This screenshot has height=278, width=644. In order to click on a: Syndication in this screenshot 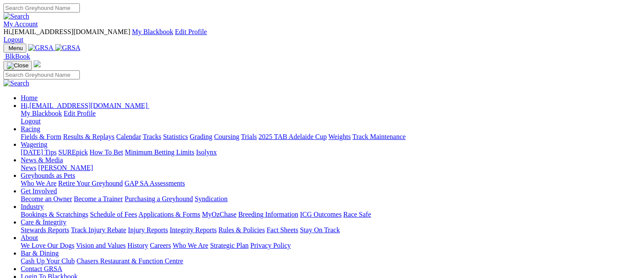, I will do `click(211, 199)`.